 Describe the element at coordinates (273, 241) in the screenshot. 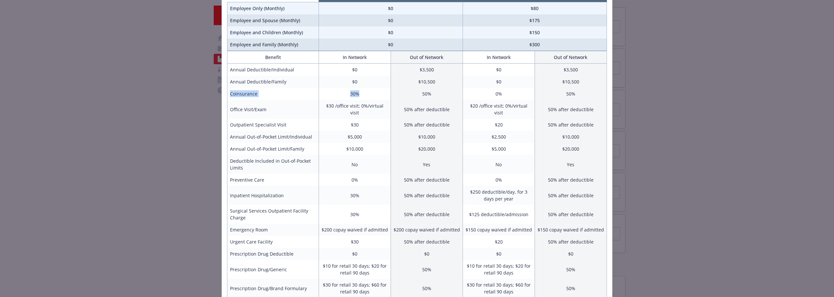

I see `td: Urgent Care Facility` at that location.